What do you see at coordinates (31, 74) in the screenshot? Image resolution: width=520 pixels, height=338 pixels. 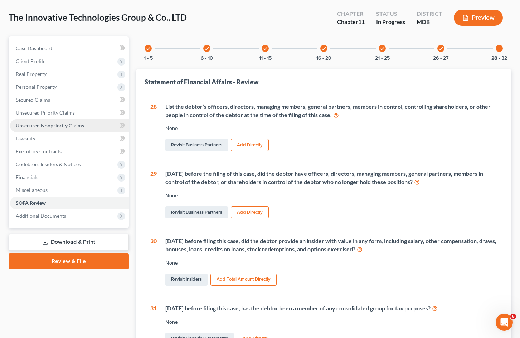 I see `span: Real Property` at bounding box center [31, 74].